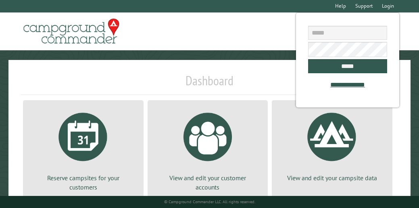 Image resolution: width=419 pixels, height=208 pixels. What do you see at coordinates (208, 149) in the screenshot?
I see `a: View and edit your customer accounts` at bounding box center [208, 149].